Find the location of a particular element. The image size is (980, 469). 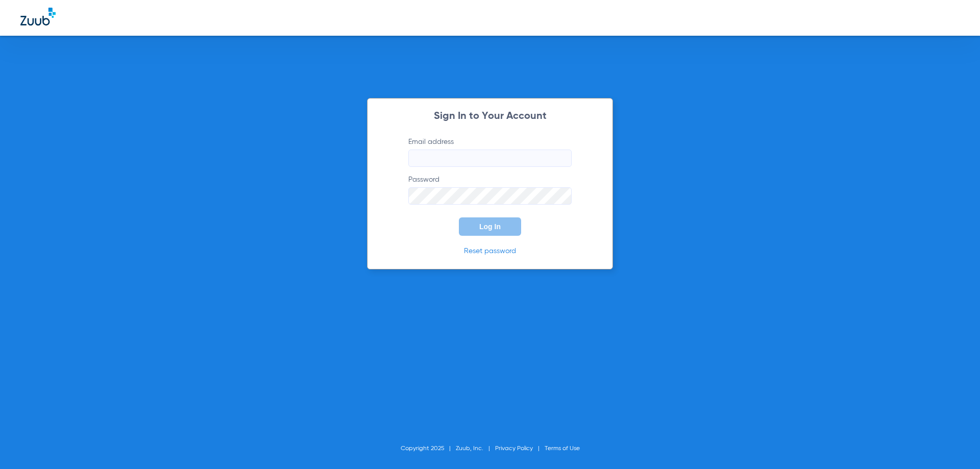

label: Email address is located at coordinates (490, 151).